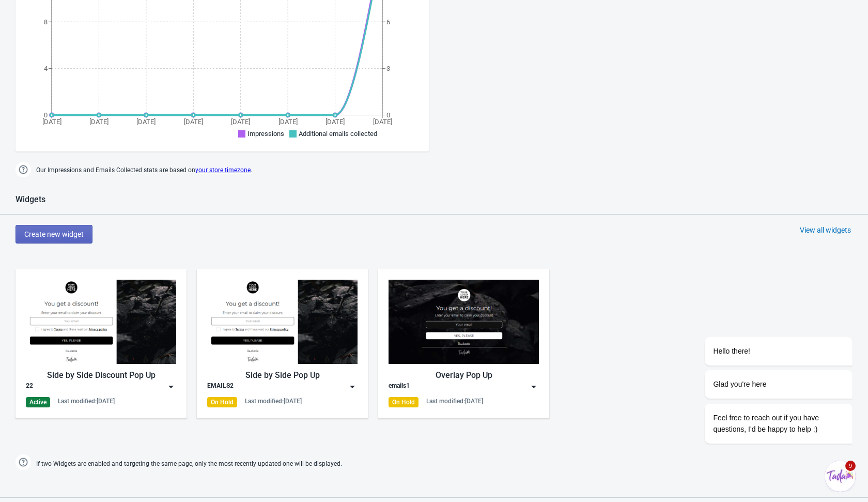 Image resolution: width=868 pixels, height=502 pixels. I want to click on span: Our Impressions and Emails Collected stats are based on ., so click(145, 170).